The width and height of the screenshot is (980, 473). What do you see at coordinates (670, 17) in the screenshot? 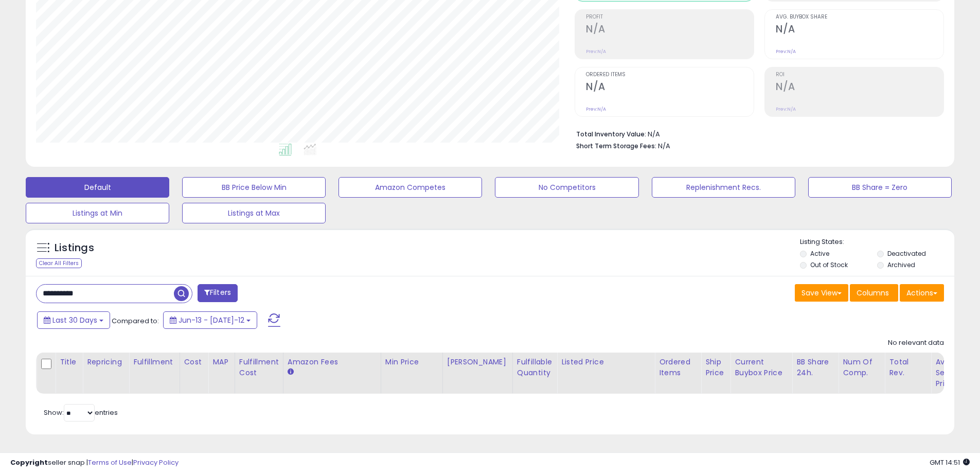
I see `span: Profit` at bounding box center [670, 17].